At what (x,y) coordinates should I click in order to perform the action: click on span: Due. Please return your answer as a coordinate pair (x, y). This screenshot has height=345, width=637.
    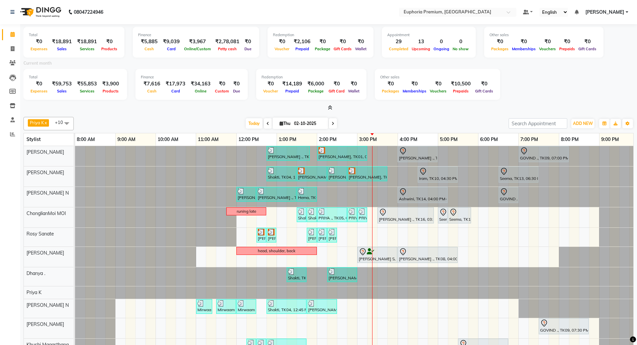
    Looking at the image, I should click on (236, 91).